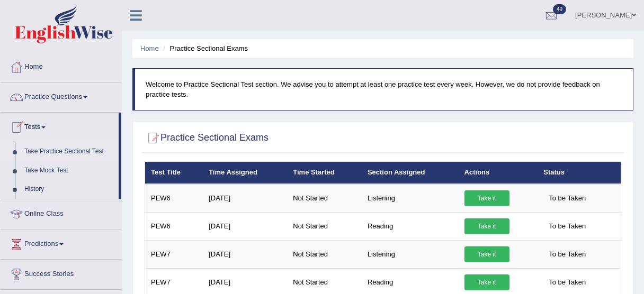 Image resolution: width=644 pixels, height=294 pixels. What do you see at coordinates (579, 173) in the screenshot?
I see `th: Status` at bounding box center [579, 173].